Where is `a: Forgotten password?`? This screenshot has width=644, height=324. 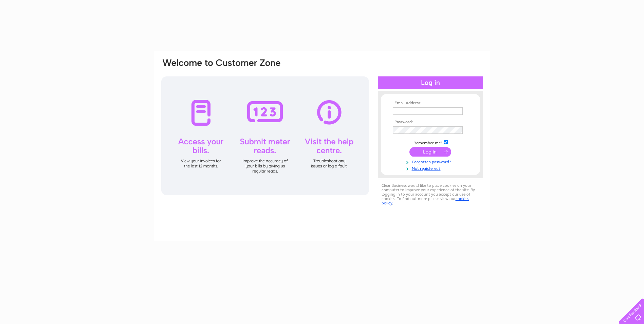 a: Forgotten password? is located at coordinates (431, 161).